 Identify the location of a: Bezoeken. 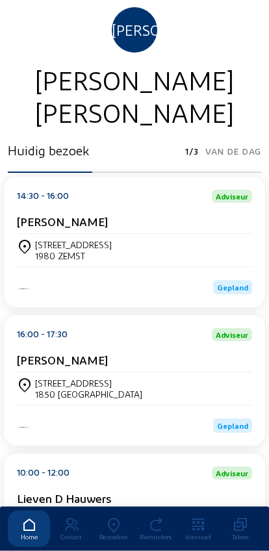
(113, 529).